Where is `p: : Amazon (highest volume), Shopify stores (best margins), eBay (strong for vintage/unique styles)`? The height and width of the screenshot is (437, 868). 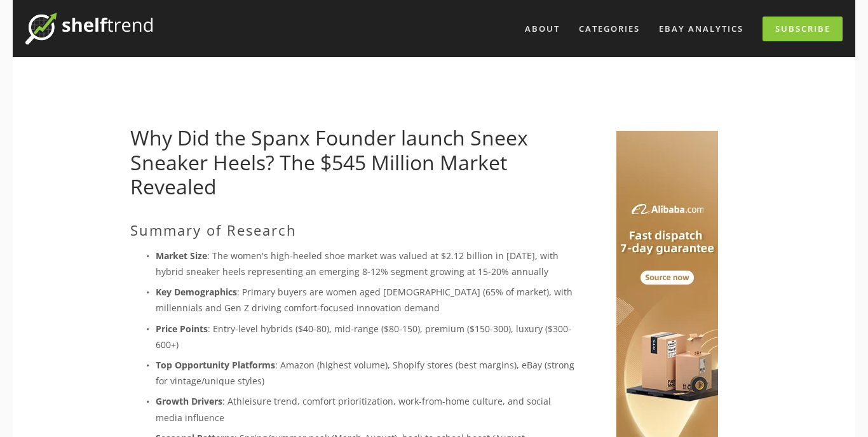 p: : Amazon (highest volume), Shopify stores (best margins), eBay (strong for vintage/unique styles) is located at coordinates (365, 373).